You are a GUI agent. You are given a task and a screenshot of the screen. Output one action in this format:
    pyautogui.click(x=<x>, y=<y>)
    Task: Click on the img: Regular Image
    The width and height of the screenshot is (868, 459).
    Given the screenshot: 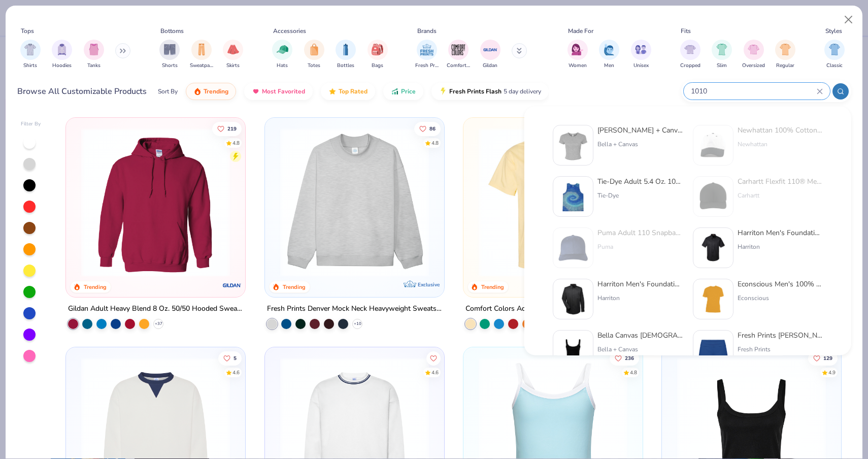 What is the action you would take?
    pyautogui.click(x=785, y=49)
    